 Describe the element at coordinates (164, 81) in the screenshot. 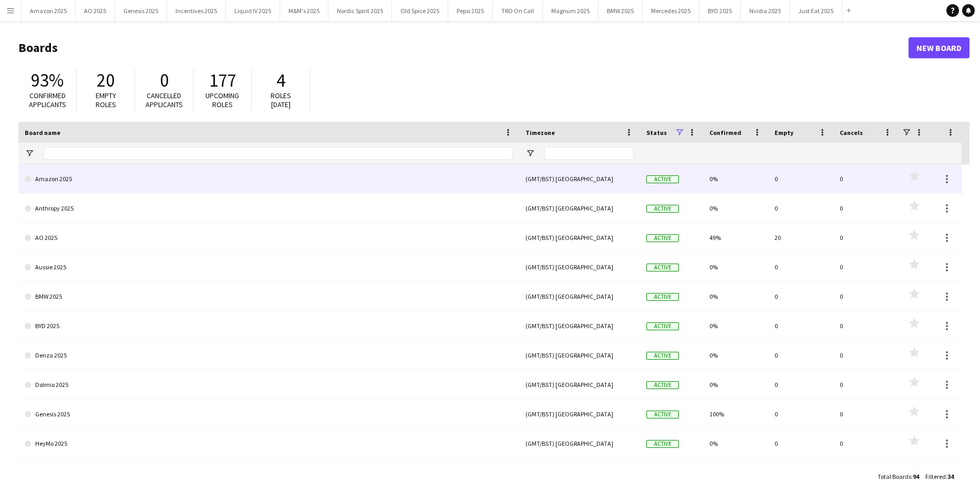

I see `span: 0` at that location.